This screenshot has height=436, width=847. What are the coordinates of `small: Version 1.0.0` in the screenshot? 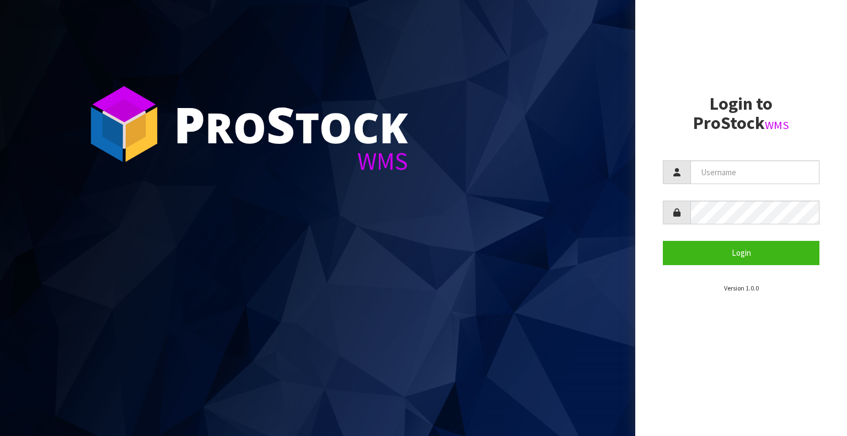 It's located at (741, 288).